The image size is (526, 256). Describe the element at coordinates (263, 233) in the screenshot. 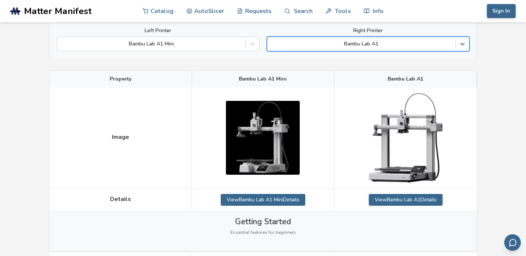

I see `span: Essential features for beginners` at that location.